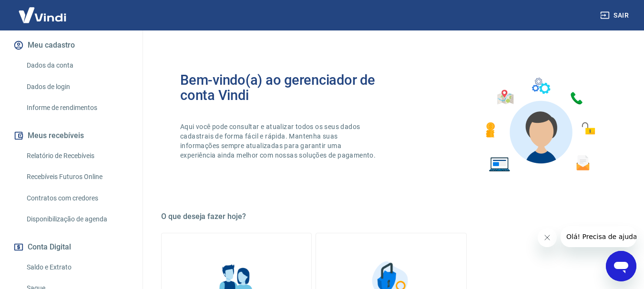  I want to click on button: Meus recebíveis, so click(71, 135).